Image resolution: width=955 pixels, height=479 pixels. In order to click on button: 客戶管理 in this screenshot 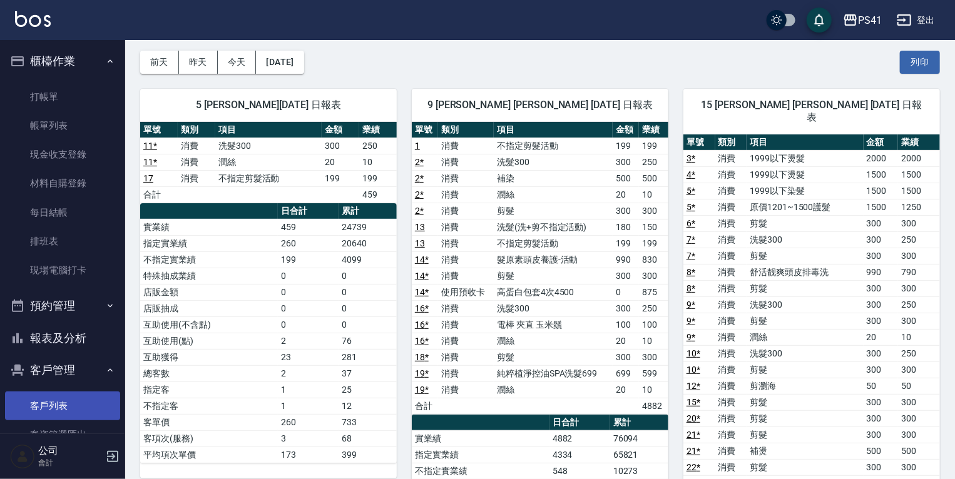, I will do `click(63, 370)`.